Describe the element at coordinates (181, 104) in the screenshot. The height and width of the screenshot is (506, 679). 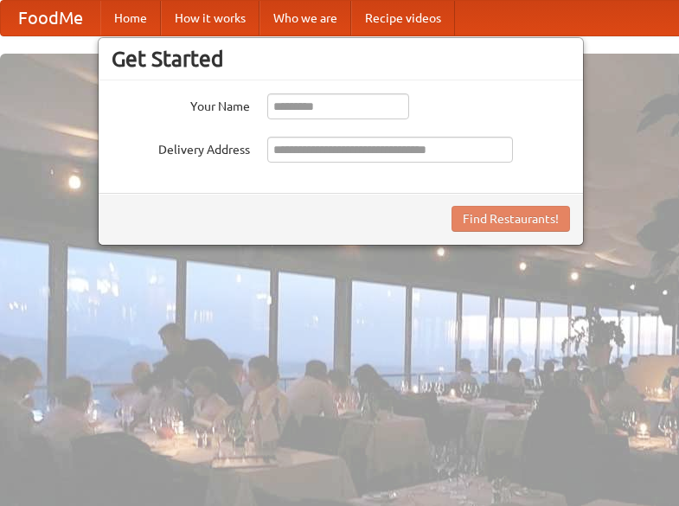
I see `label: Your Name` at that location.